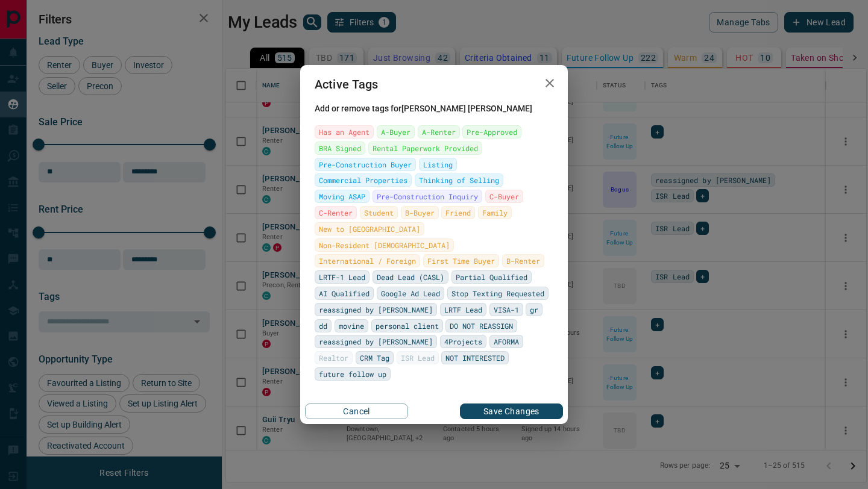  I want to click on div: dd, so click(323, 325).